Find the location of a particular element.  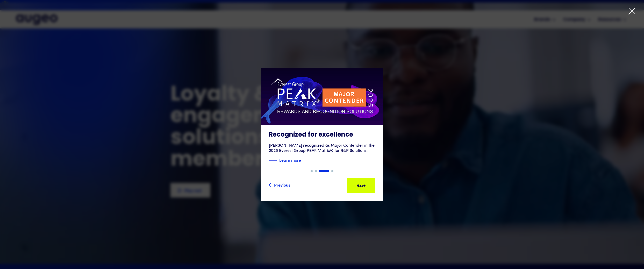

strong: Learn more is located at coordinates (290, 160).